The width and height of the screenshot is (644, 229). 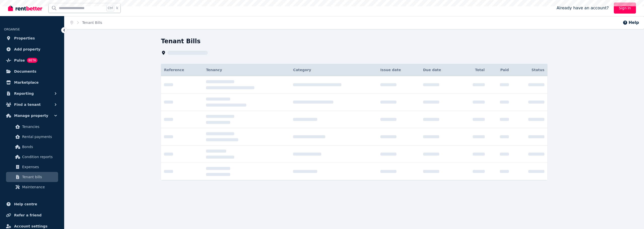 What do you see at coordinates (32, 60) in the screenshot?
I see `span: BETA` at bounding box center [32, 60].